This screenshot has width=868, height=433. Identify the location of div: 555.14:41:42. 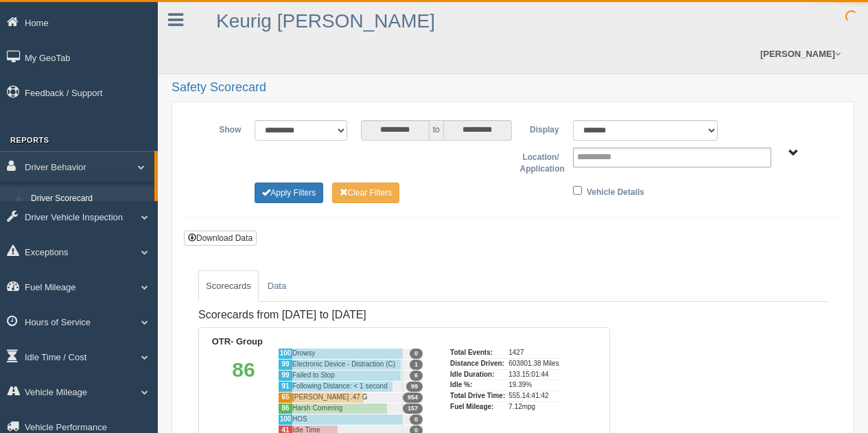
(533, 396).